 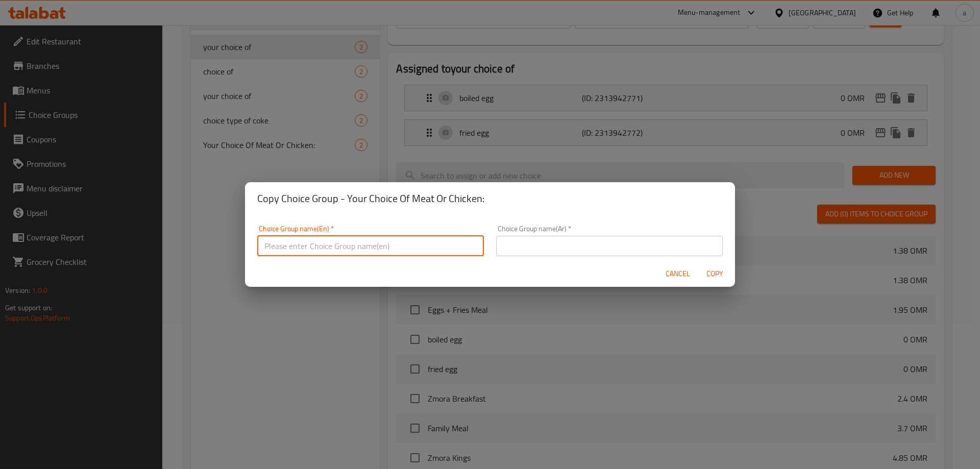 I want to click on button: Copy, so click(x=715, y=273).